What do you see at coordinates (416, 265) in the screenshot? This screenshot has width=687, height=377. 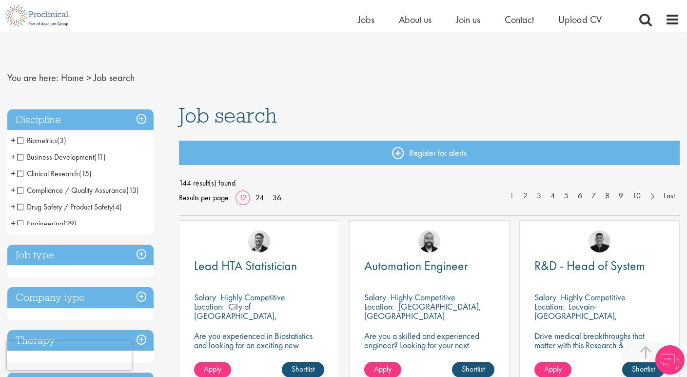 I see `span: Automation Engineer` at bounding box center [416, 265].